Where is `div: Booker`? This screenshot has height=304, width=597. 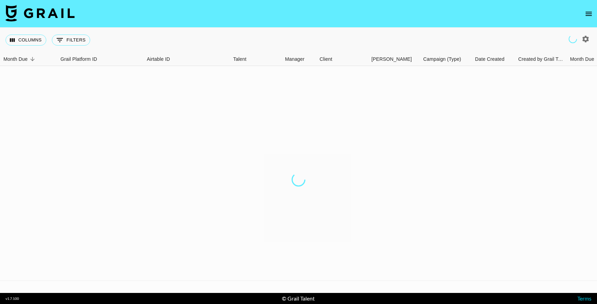 div: Booker is located at coordinates (394, 59).